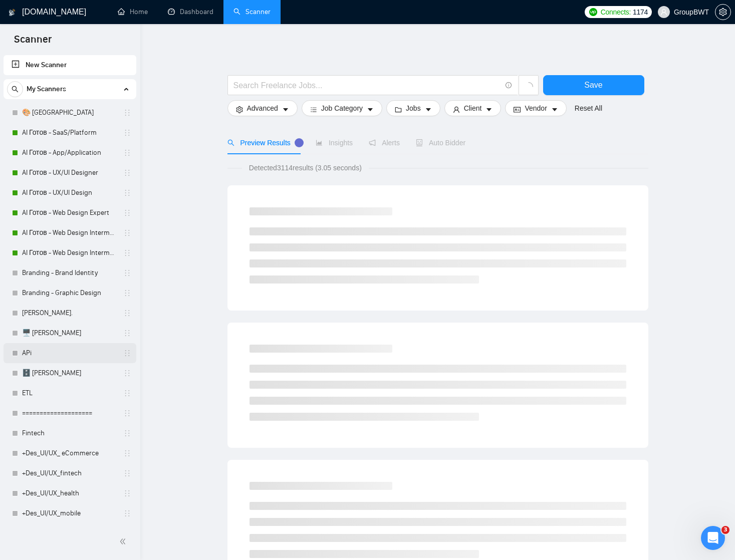 The width and height of the screenshot is (735, 560). What do you see at coordinates (70, 433) in the screenshot?
I see `a: Fintech` at bounding box center [70, 433].